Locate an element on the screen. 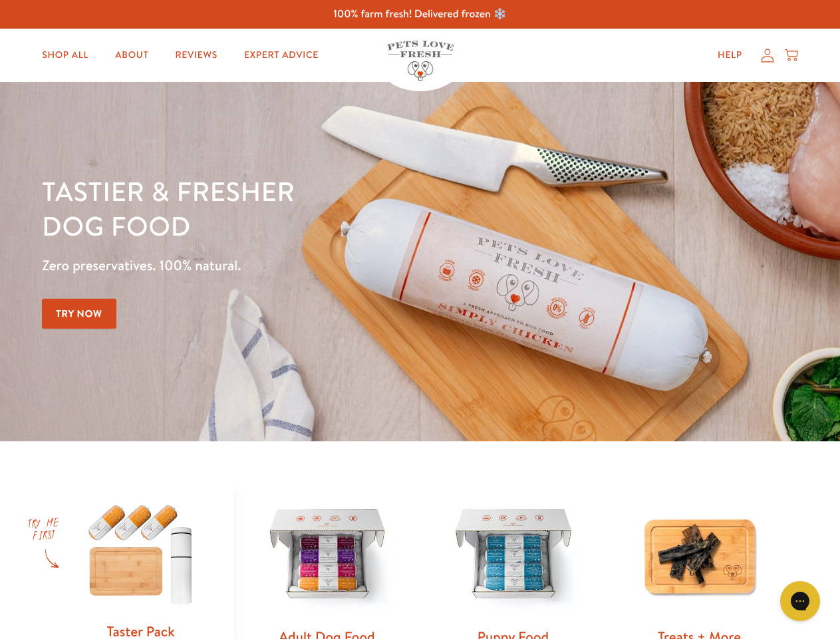  button: Open gorgias live chat is located at coordinates (26, 24).